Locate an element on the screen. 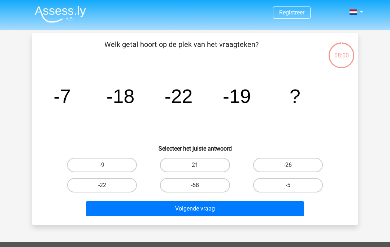 This screenshot has height=247, width=390. tspan: -7 is located at coordinates (62, 96).